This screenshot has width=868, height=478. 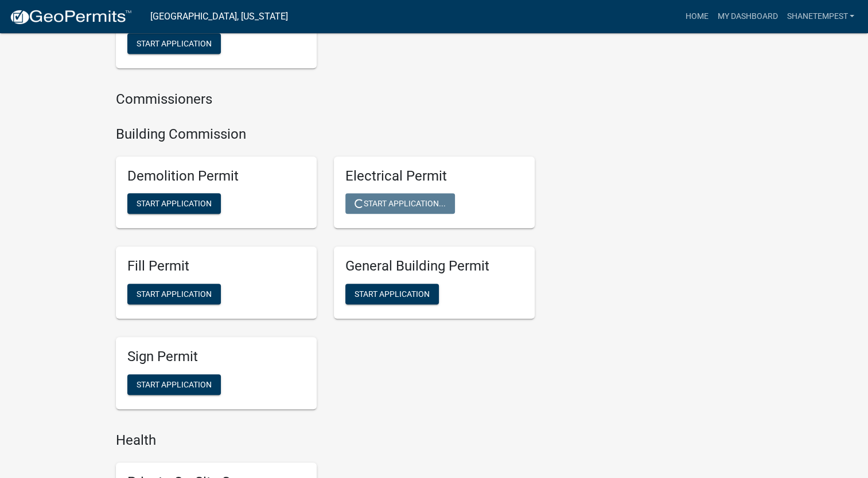 I want to click on h5: Electrical Permit, so click(x=435, y=176).